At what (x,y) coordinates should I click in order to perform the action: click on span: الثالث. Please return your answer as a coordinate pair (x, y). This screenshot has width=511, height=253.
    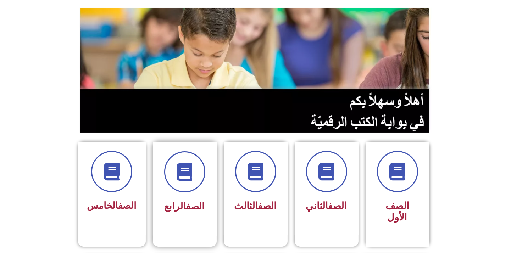
    Looking at the image, I should click on (256, 206).